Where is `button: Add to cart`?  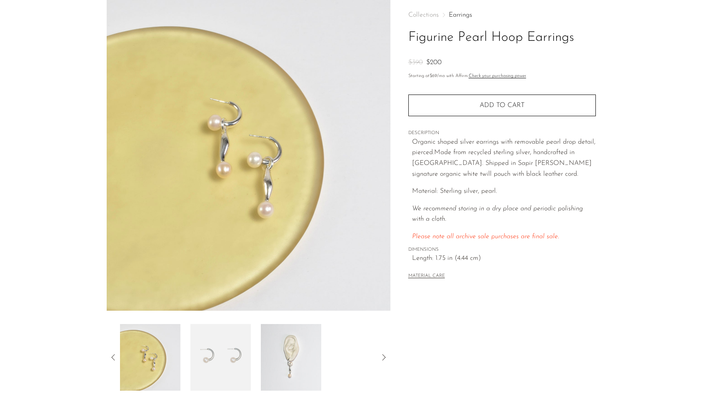 button: Add to cart is located at coordinates (502, 105).